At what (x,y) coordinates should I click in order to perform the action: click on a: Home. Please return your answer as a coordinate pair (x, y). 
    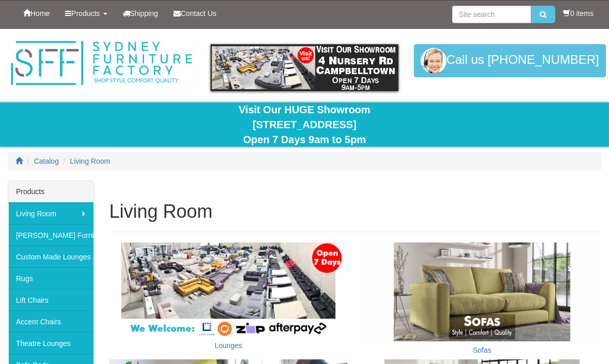
    Looking at the image, I should click on (36, 13).